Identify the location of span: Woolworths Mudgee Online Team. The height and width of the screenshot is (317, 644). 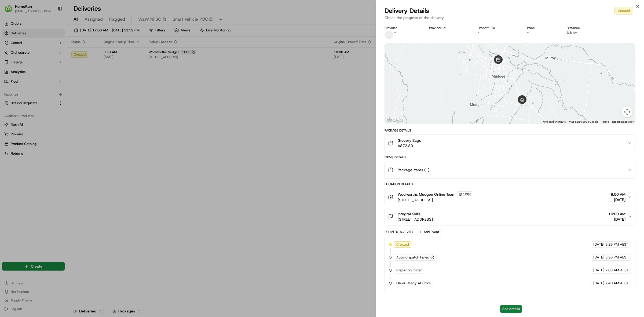
(427, 194).